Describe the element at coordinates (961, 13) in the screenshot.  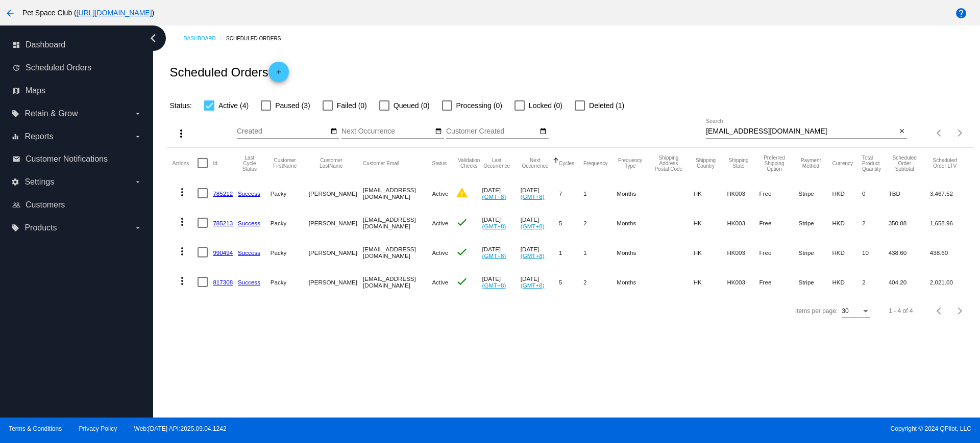
I see `mat-icon: help` at that location.